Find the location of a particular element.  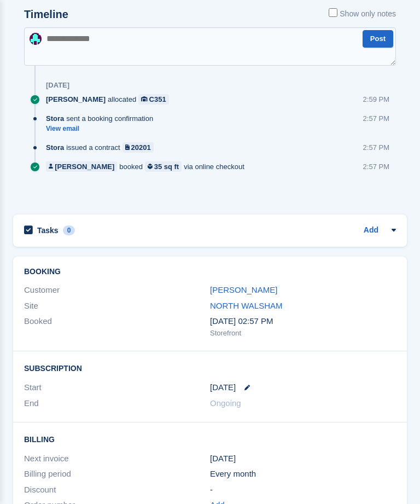

img: Simon Gardner is located at coordinates (36, 39).